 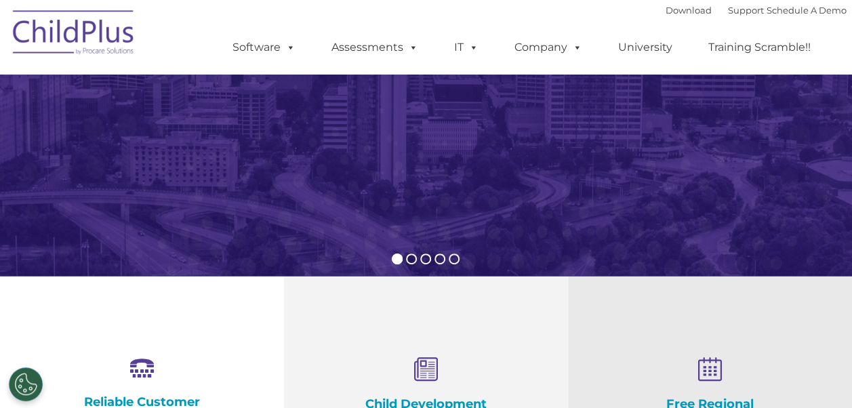 I want to click on a: Download, so click(x=688, y=10).